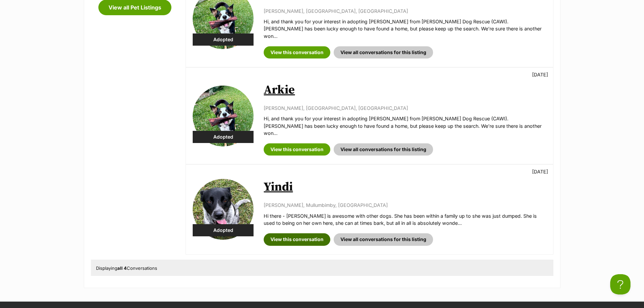 This screenshot has width=644, height=308. I want to click on strong: all 4, so click(122, 268).